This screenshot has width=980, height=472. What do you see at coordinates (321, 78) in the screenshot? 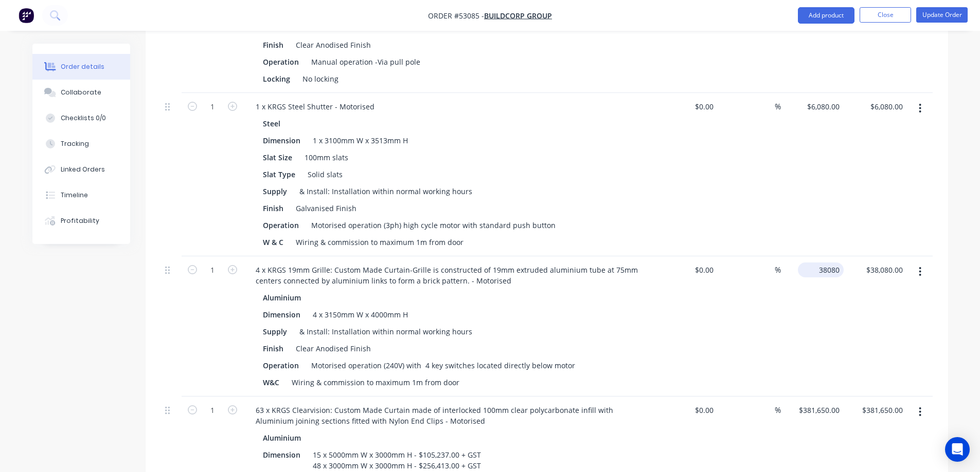
I see `div: No locking` at bounding box center [321, 78].